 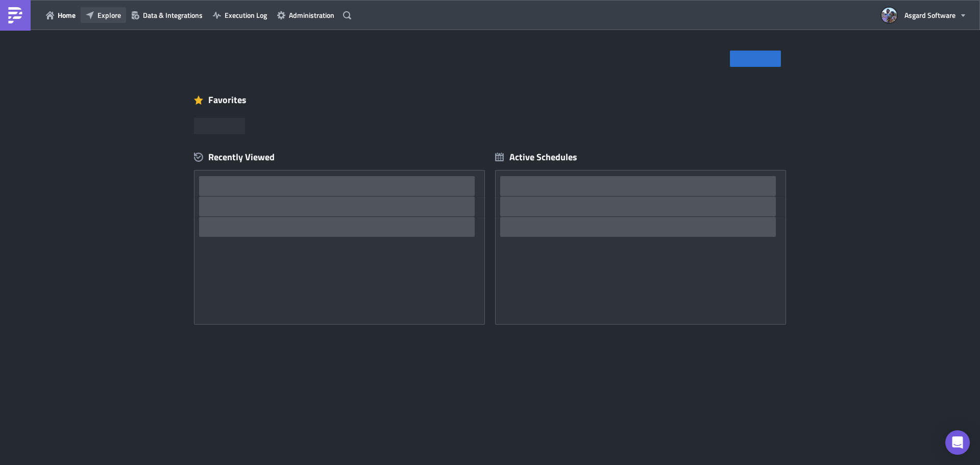 I want to click on span: Home, so click(x=67, y=15).